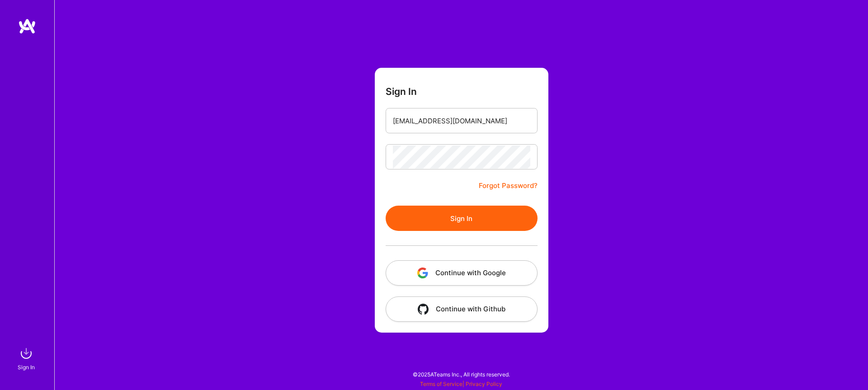  I want to click on button: Sign In, so click(461, 218).